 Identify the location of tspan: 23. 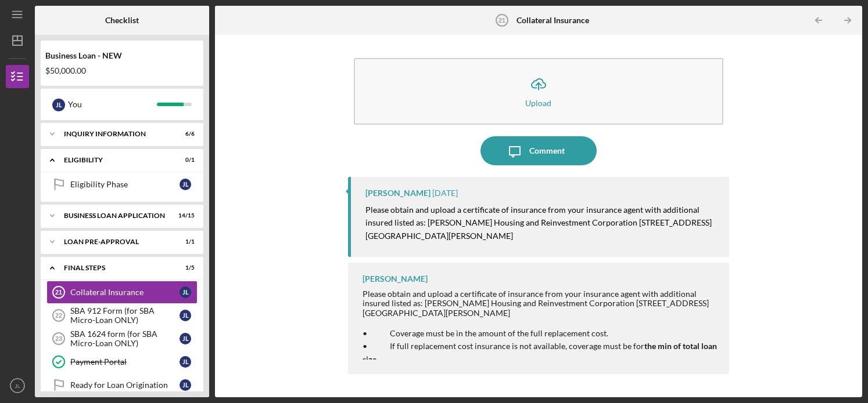
(59, 339).